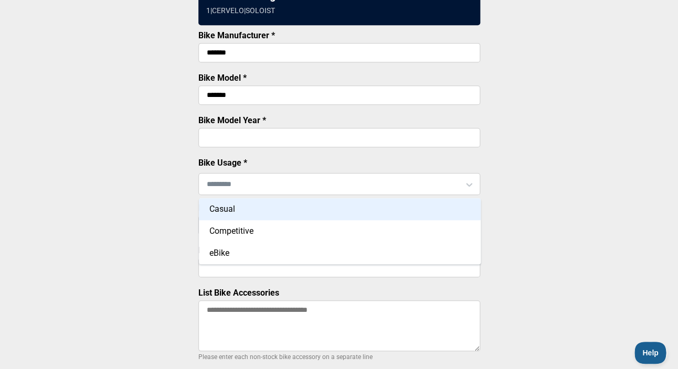 This screenshot has width=678, height=369. Describe the element at coordinates (339, 231) in the screenshot. I see `div: Competitive` at that location.